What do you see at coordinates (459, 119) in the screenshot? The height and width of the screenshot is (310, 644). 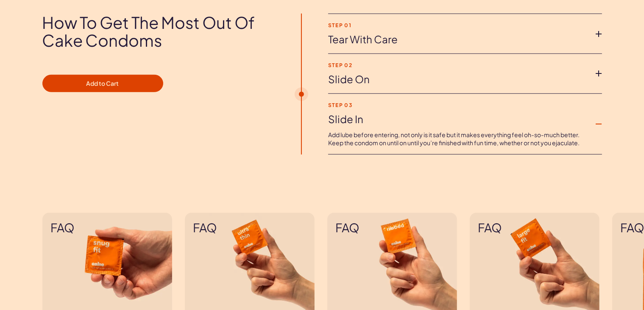 I see `a: Slide in` at bounding box center [459, 119].